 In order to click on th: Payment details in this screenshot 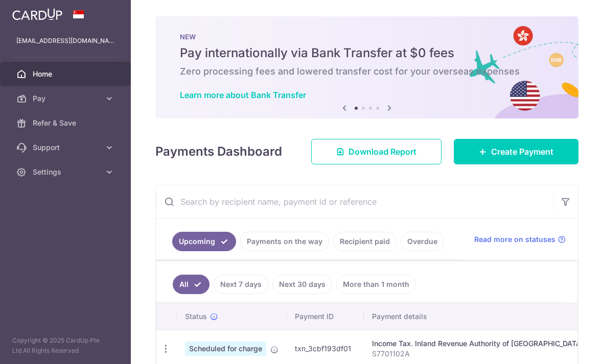, I will do `click(478, 317)`.